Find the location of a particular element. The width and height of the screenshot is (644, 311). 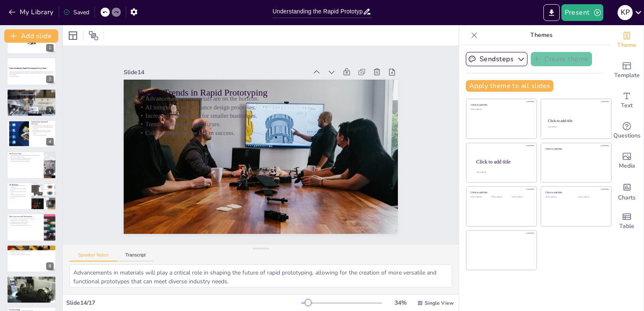

p: The prototype is fabricated from the prepared model. is located at coordinates (31, 284).